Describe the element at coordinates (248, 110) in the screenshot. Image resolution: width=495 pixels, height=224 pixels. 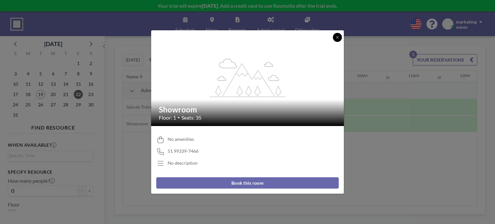
I see `h2: Showroom` at that location.